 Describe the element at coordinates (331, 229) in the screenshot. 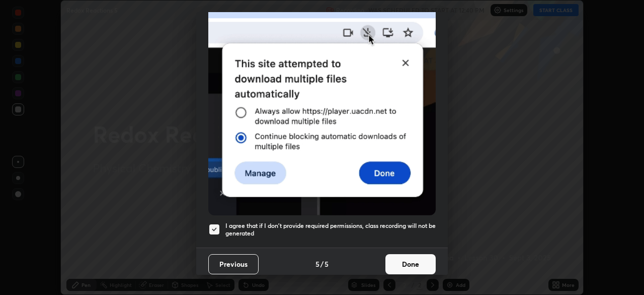

I see `h5: I agree that if I don't provide required permissions, class recording will not be generated` at that location.